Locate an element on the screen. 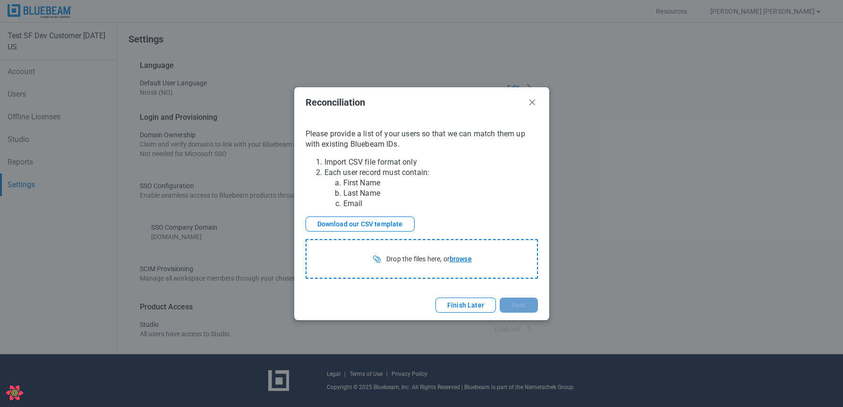 The height and width of the screenshot is (407, 843). button: Close is located at coordinates (532, 102).